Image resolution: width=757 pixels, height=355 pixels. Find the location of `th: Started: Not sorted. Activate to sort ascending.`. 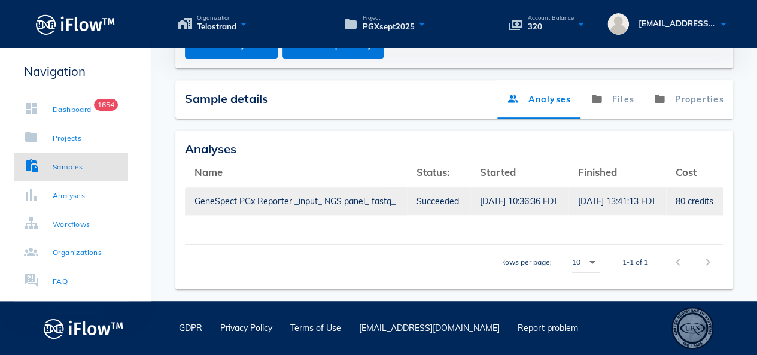

th: Started: Not sorted. Activate to sort ascending. is located at coordinates (519, 172).